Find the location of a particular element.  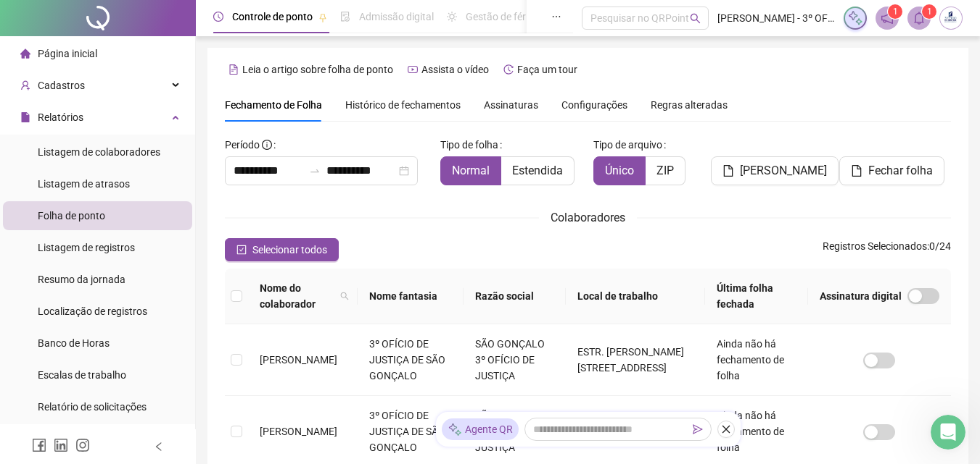

span: Faça um tour is located at coordinates (547, 69).